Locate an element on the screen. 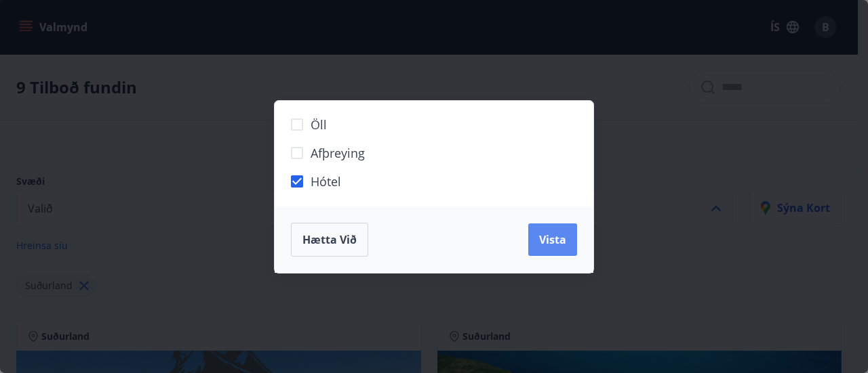  button: Hætta við is located at coordinates (330, 239).